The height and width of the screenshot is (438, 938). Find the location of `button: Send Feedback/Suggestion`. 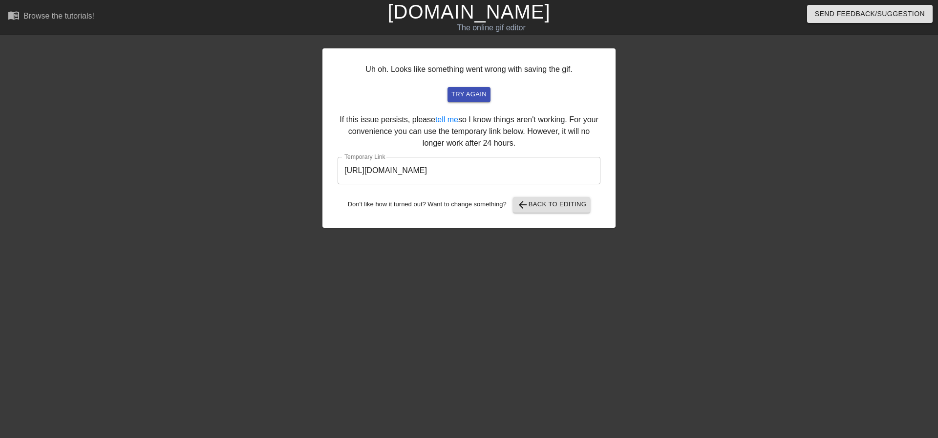

button: Send Feedback/Suggestion is located at coordinates (870, 14).